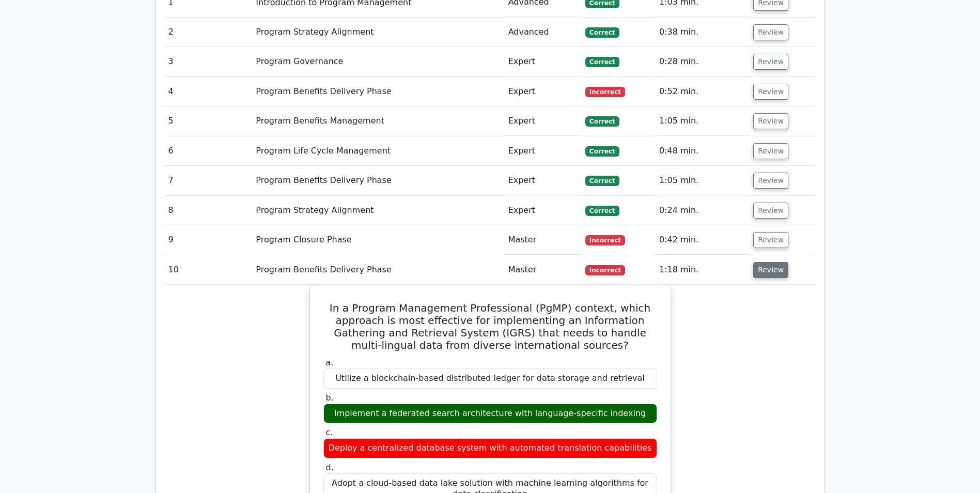 This screenshot has width=980, height=493. What do you see at coordinates (702, 92) in the screenshot?
I see `td: 0:52 min.` at bounding box center [702, 92].